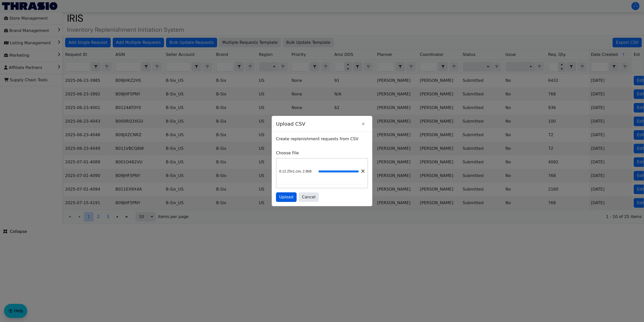 This screenshot has height=322, width=644. Describe the element at coordinates (296, 171) in the screenshot. I see `span: 8.12.25v1.csv, 2.8kB` at that location.